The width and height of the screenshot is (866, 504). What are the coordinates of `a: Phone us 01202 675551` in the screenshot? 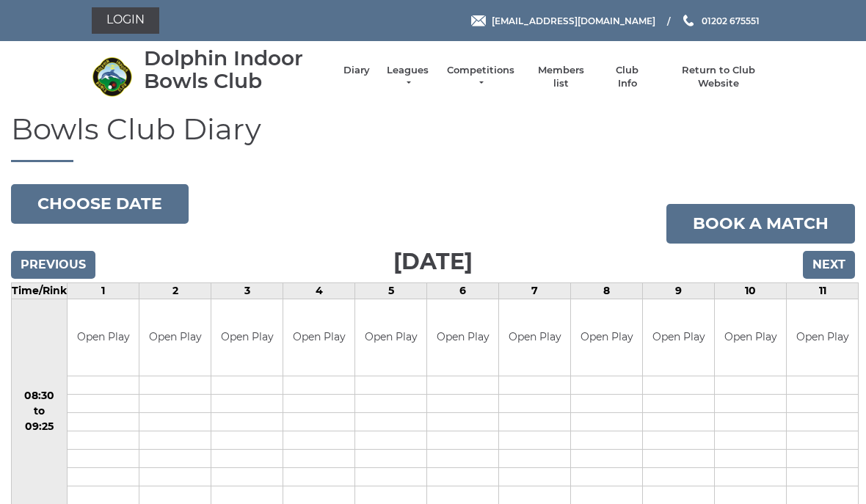 It's located at (720, 20).